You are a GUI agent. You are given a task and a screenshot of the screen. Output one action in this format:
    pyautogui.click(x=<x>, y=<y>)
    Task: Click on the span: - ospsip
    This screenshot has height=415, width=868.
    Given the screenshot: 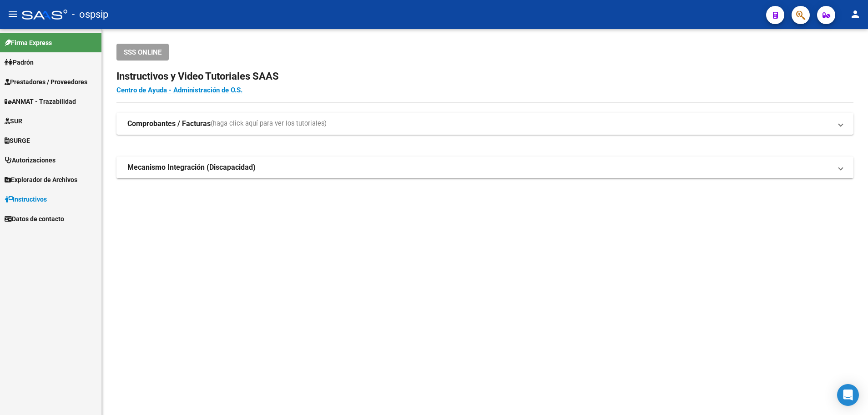 What is the action you would take?
    pyautogui.click(x=90, y=15)
    